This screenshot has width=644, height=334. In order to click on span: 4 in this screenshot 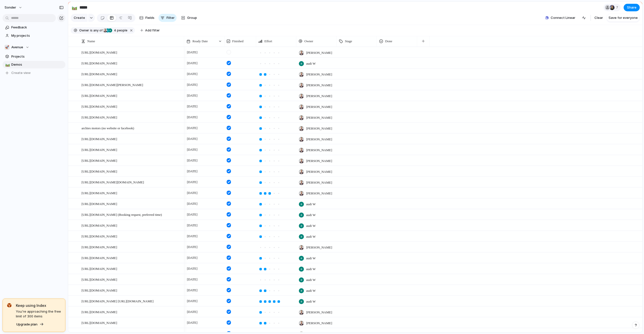, I will do `click(115, 30)`.